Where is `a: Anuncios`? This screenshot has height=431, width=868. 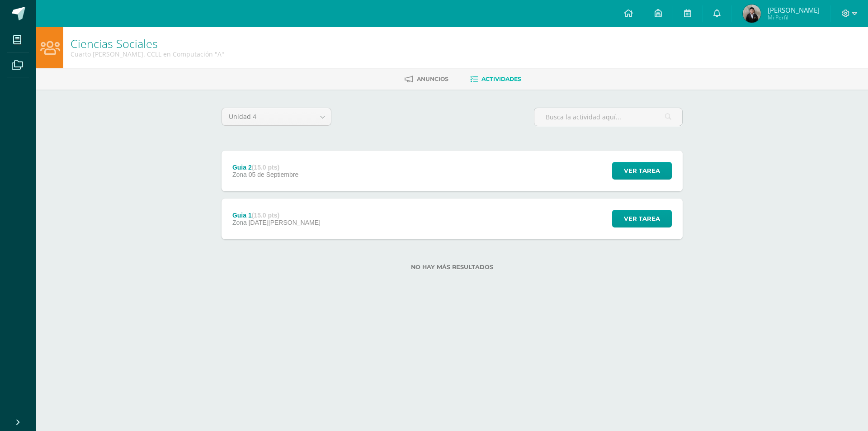 a: Anuncios is located at coordinates (427, 79).